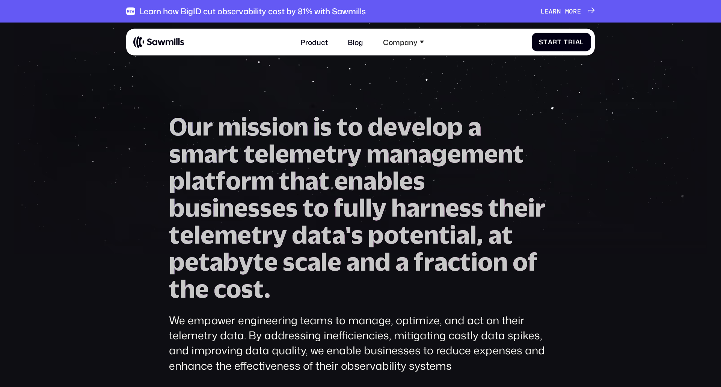 Image resolution: width=721 pixels, height=387 pixels. I want to click on div: Company, so click(403, 42).